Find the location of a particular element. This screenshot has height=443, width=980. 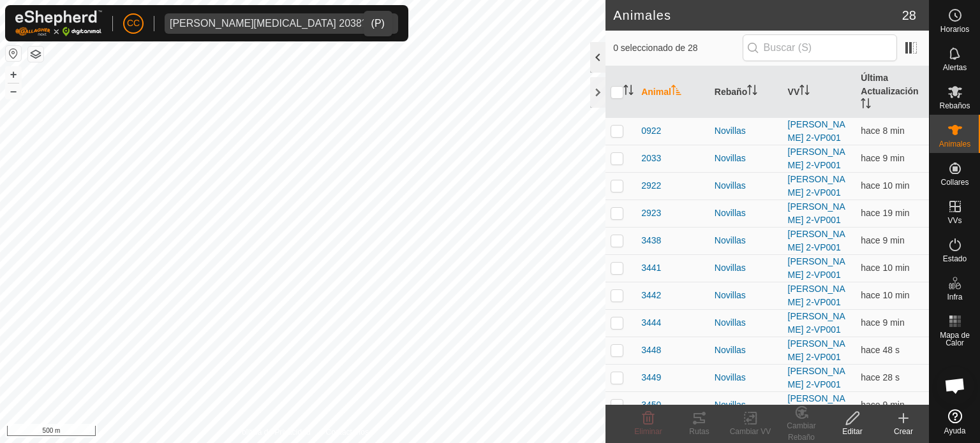

span: Rebaños is located at coordinates (955, 106).